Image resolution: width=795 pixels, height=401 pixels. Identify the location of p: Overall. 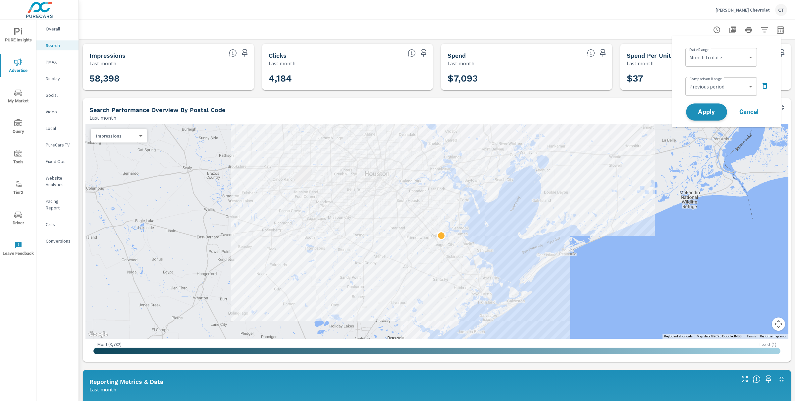
(59, 29).